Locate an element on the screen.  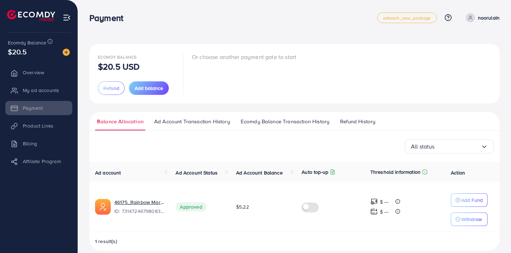
span: Add balance is located at coordinates (149, 88).